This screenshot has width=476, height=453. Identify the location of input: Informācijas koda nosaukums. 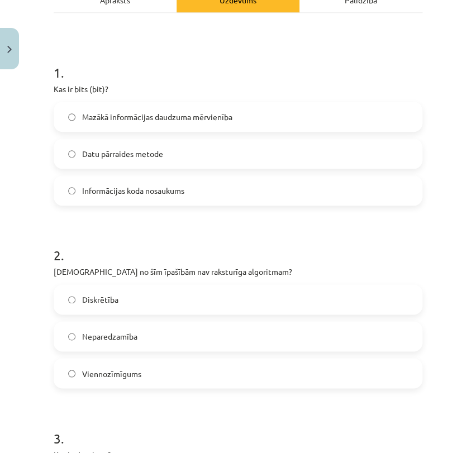
(71, 190).